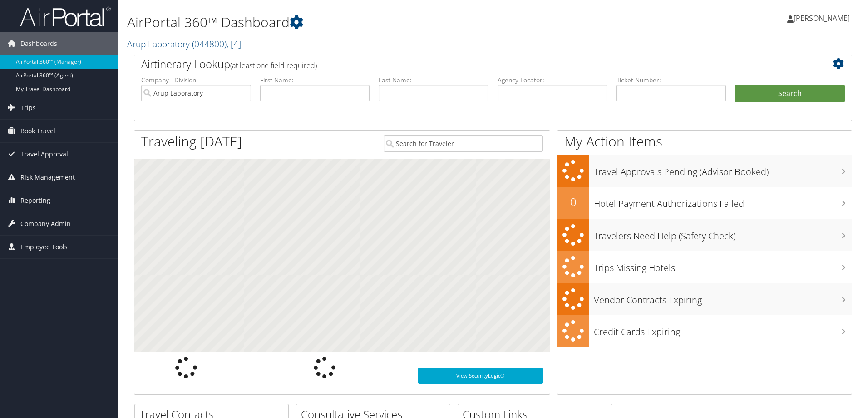 Image resolution: width=868 pixels, height=418 pixels. I want to click on span: Trips, so click(28, 108).